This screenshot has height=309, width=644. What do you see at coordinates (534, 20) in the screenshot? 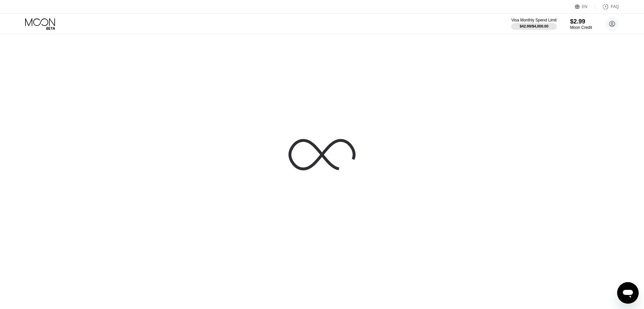
I see `div: Visa Monthly Spend Limit` at bounding box center [534, 20].